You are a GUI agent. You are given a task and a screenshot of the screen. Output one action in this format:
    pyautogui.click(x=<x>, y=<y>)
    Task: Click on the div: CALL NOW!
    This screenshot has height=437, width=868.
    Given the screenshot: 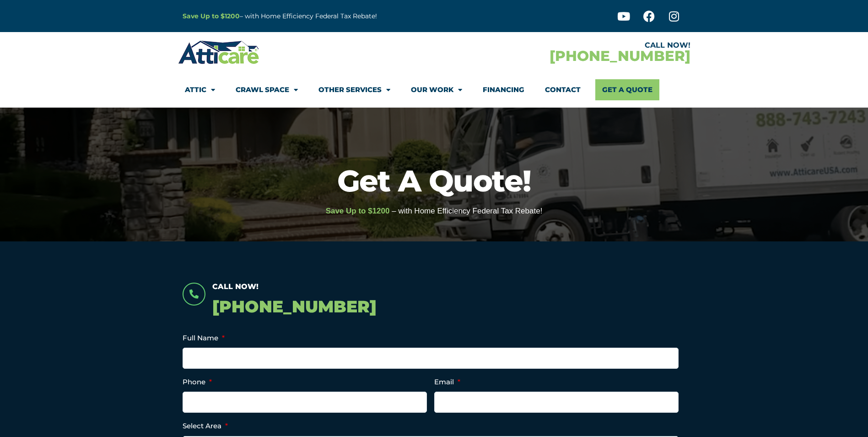 What is the action you would take?
    pyautogui.click(x=562, y=45)
    